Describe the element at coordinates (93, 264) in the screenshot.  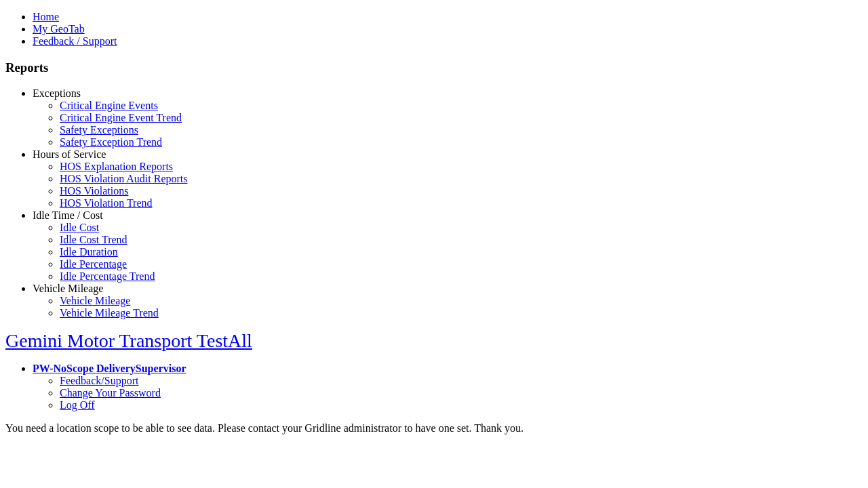
I see `a: Idle Percentage` at that location.